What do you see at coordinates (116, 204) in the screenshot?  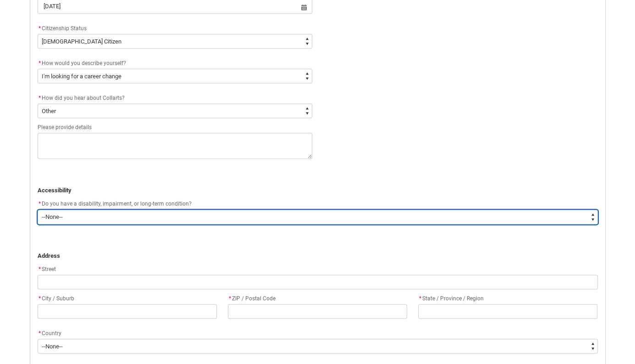 I see `span: Do you have a disability, impairment, or long-term condition?` at bounding box center [116, 204].